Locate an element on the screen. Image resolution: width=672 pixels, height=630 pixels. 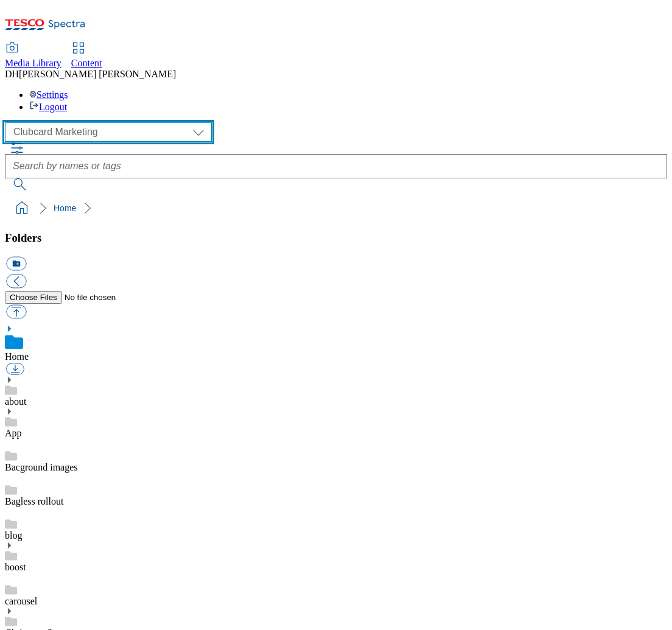
a: about is located at coordinates (16, 401).